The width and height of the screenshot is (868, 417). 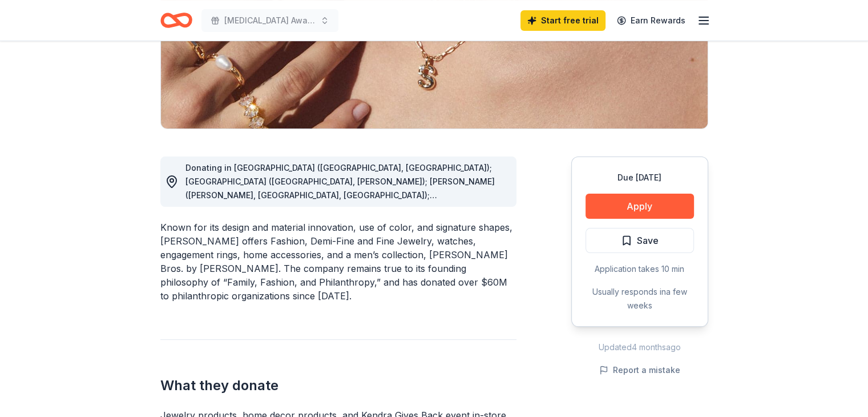 I want to click on button: Save, so click(x=640, y=241).